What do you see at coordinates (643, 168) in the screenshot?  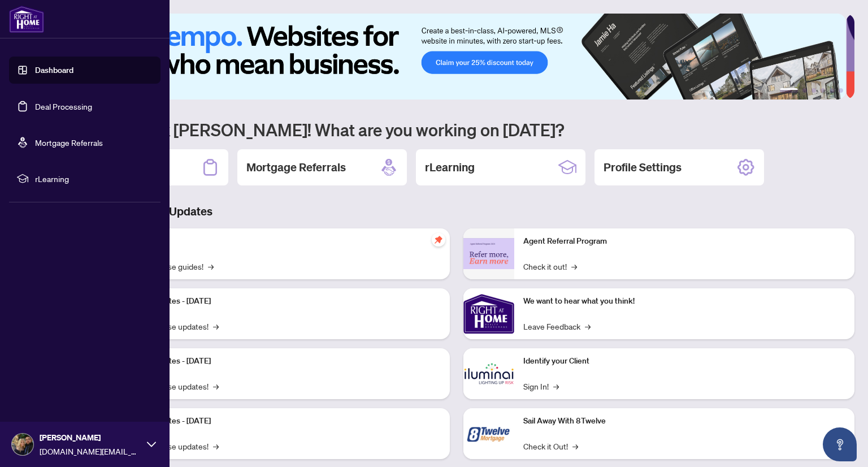 I see `h2: Profile Settings` at bounding box center [643, 168].